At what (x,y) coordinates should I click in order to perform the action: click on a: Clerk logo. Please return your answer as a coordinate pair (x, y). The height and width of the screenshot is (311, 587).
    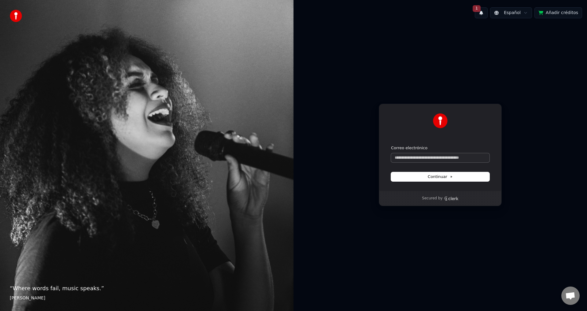
    Looking at the image, I should click on (451, 198).